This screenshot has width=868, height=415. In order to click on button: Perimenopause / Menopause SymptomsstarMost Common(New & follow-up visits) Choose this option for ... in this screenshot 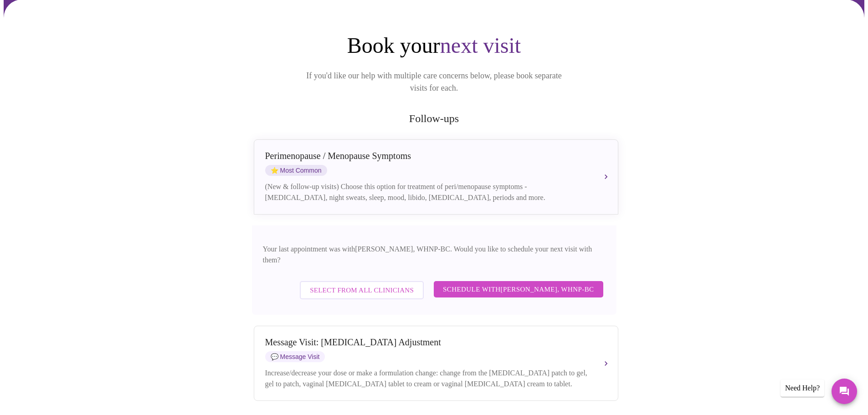, I will do `click(436, 176)`.